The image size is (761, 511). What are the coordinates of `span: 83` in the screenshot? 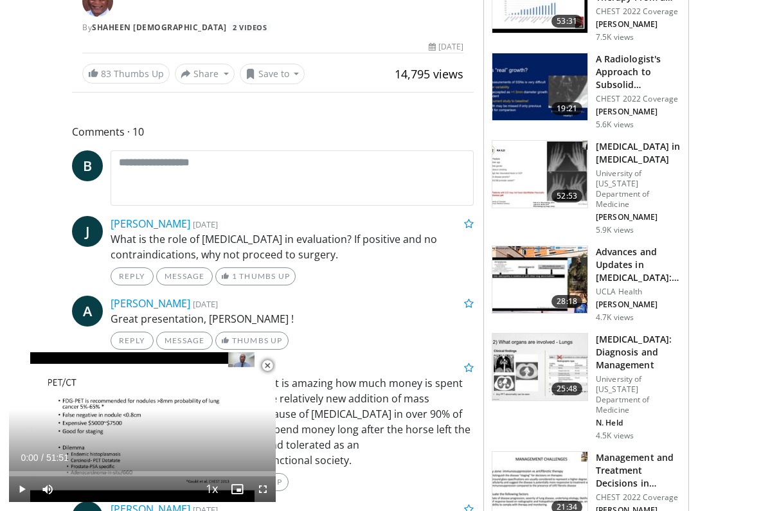 It's located at (106, 73).